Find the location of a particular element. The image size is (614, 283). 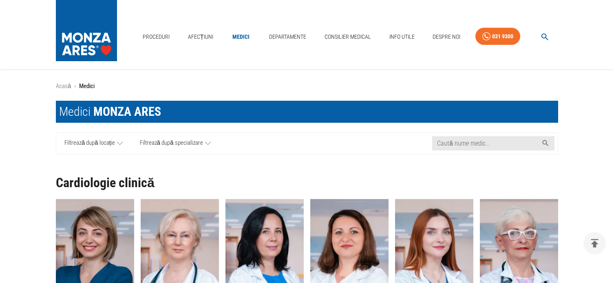

a: Acasă is located at coordinates (63, 86).